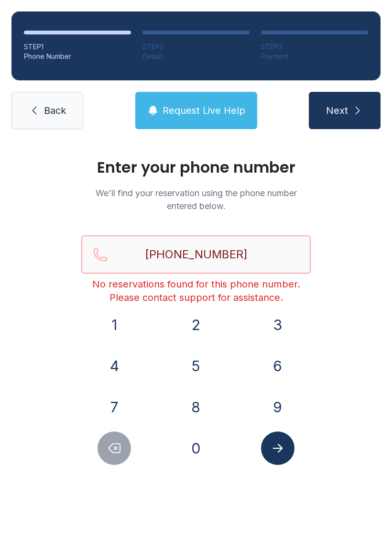 Image resolution: width=392 pixels, height=541 pixels. Describe the element at coordinates (196, 56) in the screenshot. I see `div: Details` at that location.